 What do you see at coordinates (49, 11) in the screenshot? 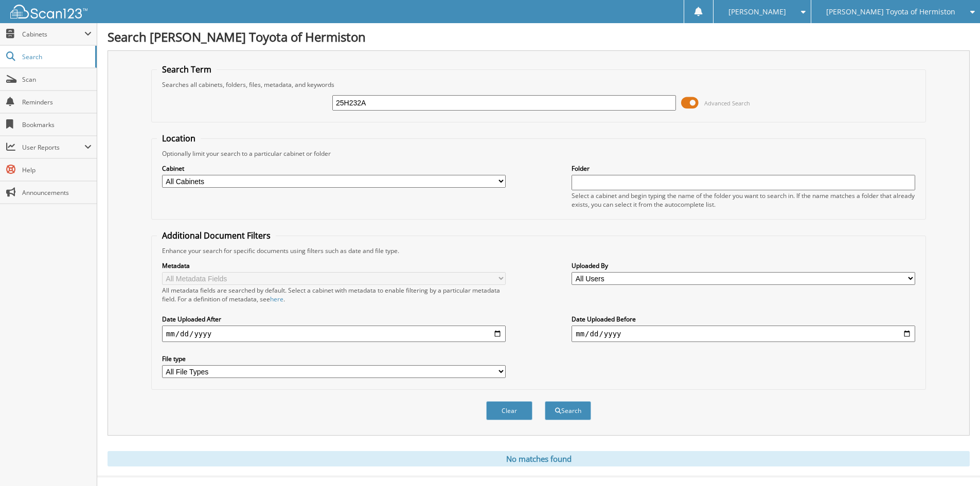
I see `img: scan123-logo-white.svg` at bounding box center [49, 11].